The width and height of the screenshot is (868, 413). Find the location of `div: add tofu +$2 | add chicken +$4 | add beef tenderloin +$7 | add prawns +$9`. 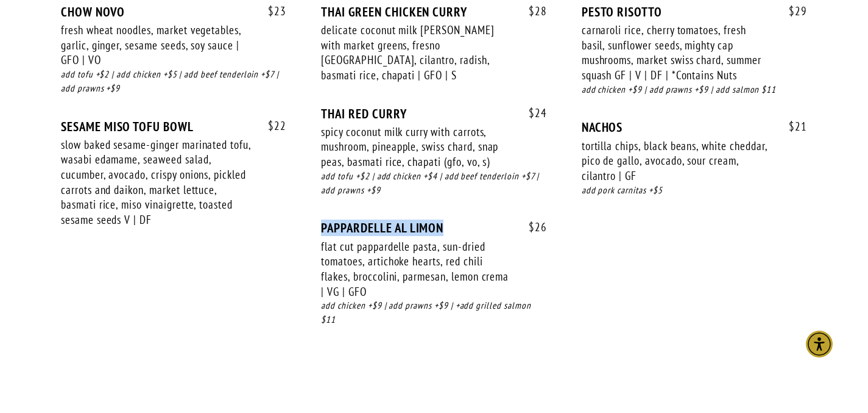

div: add tofu +$2 | add chicken +$4 | add beef tenderloin +$7 | add prawns +$9 is located at coordinates (434, 183).